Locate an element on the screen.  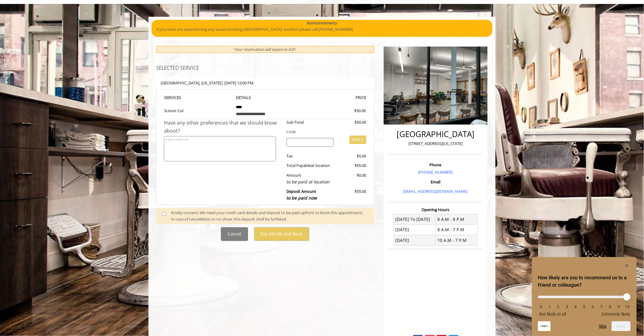
li: 9 is located at coordinates (619, 307).